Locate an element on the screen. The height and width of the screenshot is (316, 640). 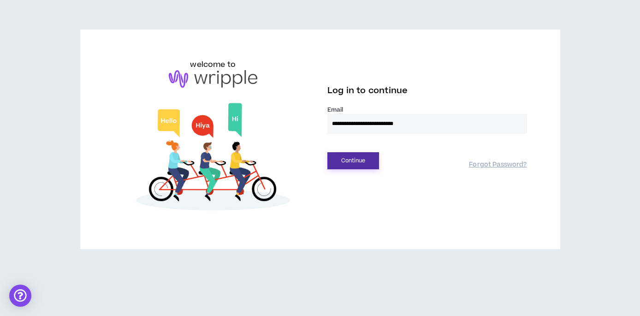
div: Open Intercom Messenger is located at coordinates (20, 296).